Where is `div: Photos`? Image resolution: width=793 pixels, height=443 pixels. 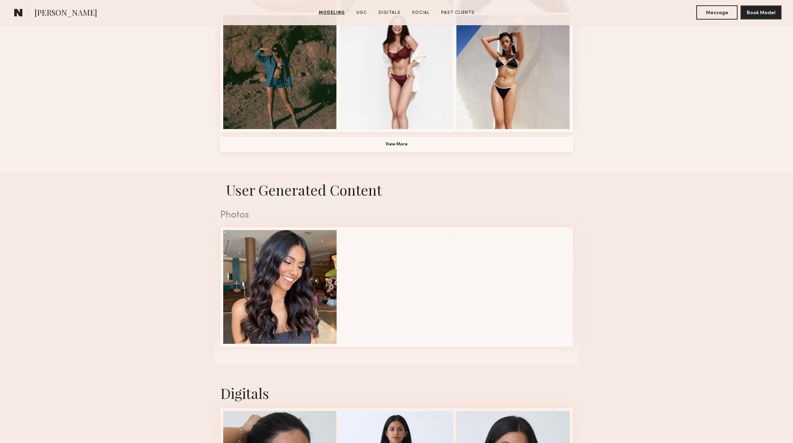
div: Photos is located at coordinates (397, 215).